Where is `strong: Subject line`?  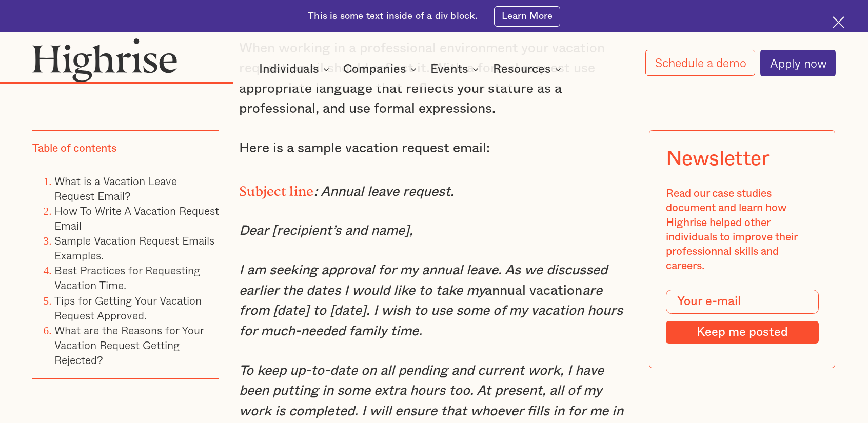
strong: Subject line is located at coordinates (277, 188).